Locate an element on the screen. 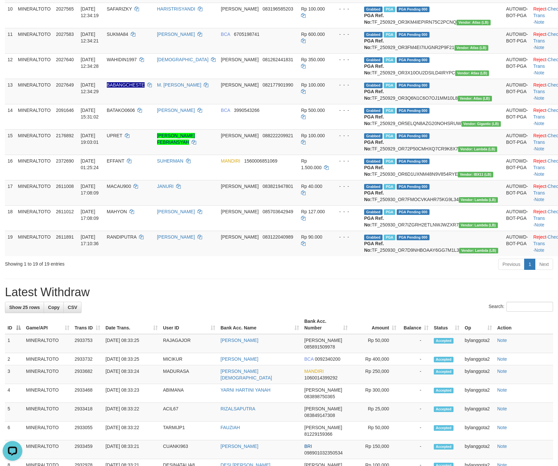 The image size is (558, 466). td: 3 is located at coordinates (14, 374).